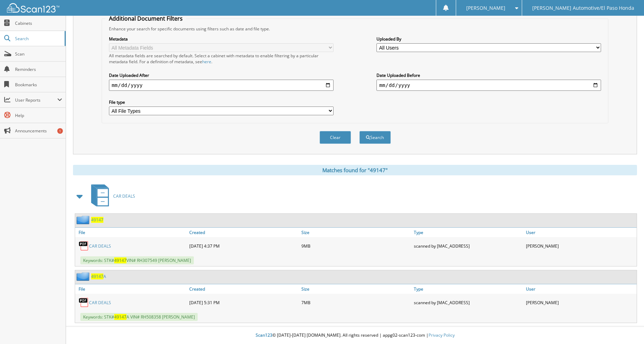 Image resolution: width=644 pixels, height=344 pixels. I want to click on button: Search, so click(375, 137).